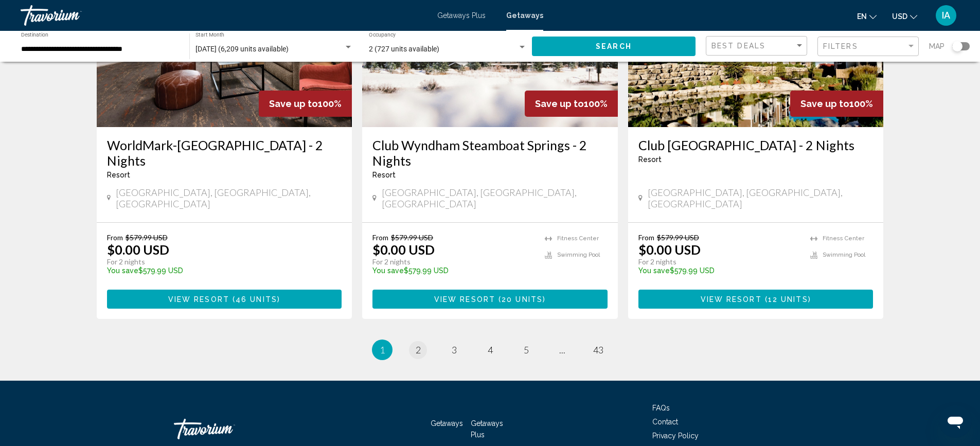 The height and width of the screenshot is (446, 980). What do you see at coordinates (490, 299) in the screenshot?
I see `button: View Resort(20 units)` at bounding box center [490, 299].